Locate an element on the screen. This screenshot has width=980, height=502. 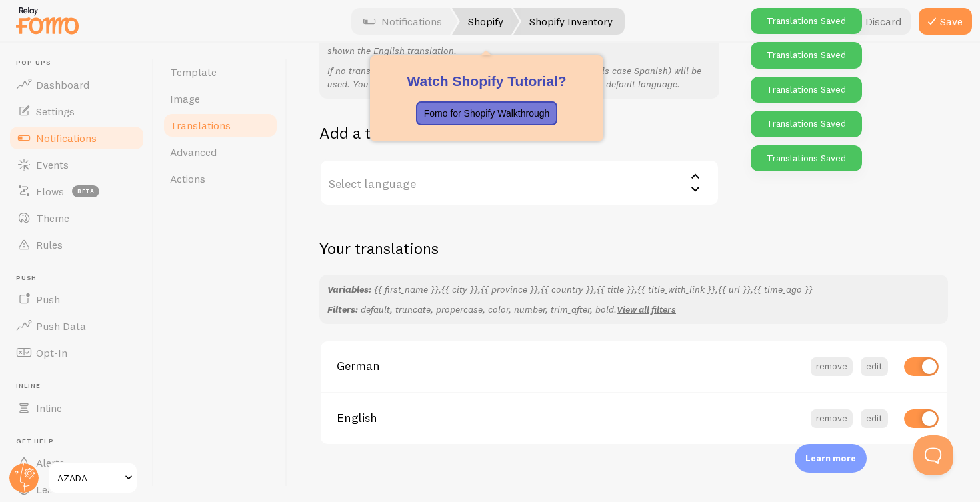
span: Pop-ups is located at coordinates (81, 63).